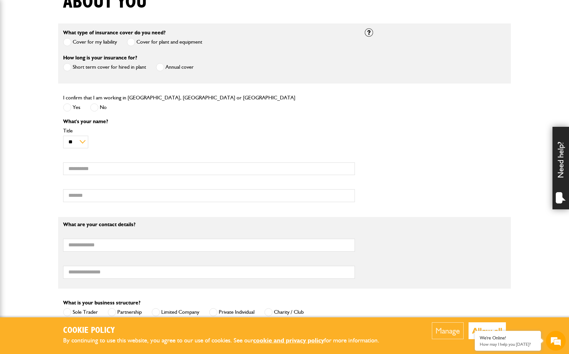 This screenshot has height=354, width=569. I want to click on p: By continuing to use this website, you agree to our use of cookies. See our for more information., so click(227, 340).